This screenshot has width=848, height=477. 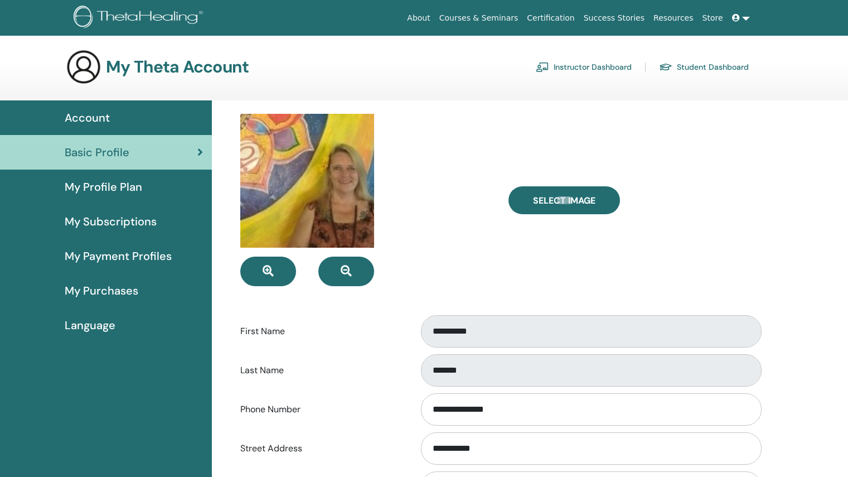 I want to click on a: About, so click(x=418, y=18).